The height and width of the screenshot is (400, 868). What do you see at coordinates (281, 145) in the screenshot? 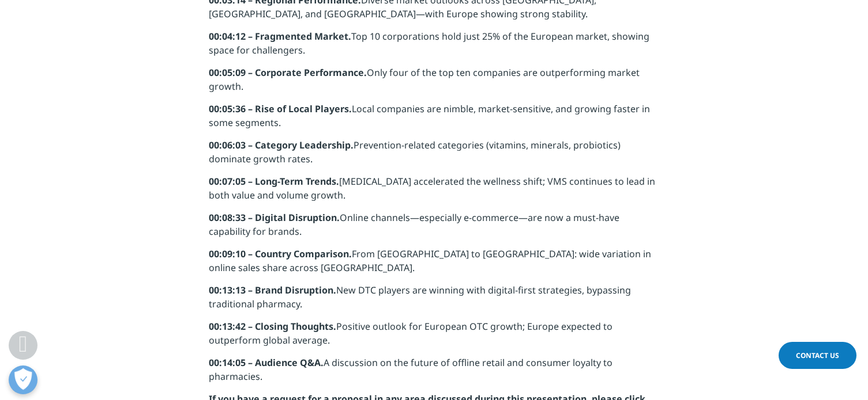
I see `strong: 00:06:03 – Category Leadership.` at bounding box center [281, 145].